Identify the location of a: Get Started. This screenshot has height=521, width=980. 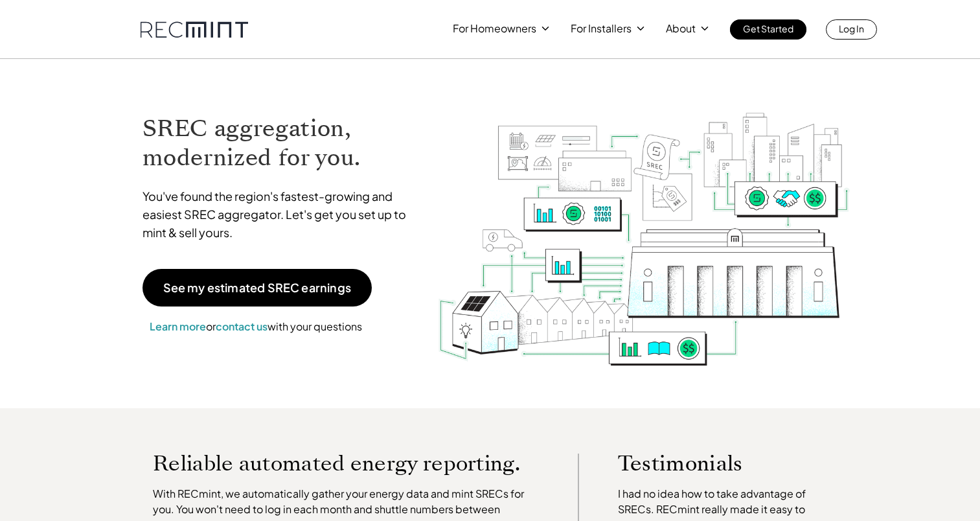
(769, 29).